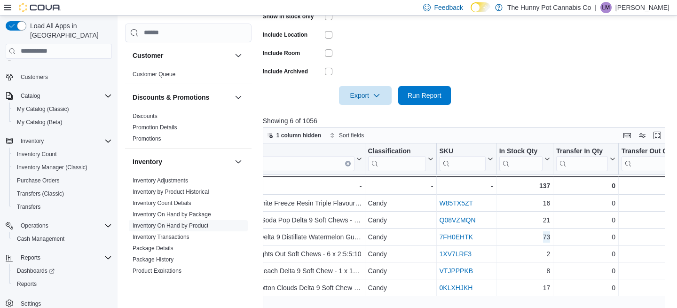 Image resolution: width=677 pixels, height=308 pixels. What do you see at coordinates (36, 271) in the screenshot?
I see `span: Dashboards` at bounding box center [36, 271].